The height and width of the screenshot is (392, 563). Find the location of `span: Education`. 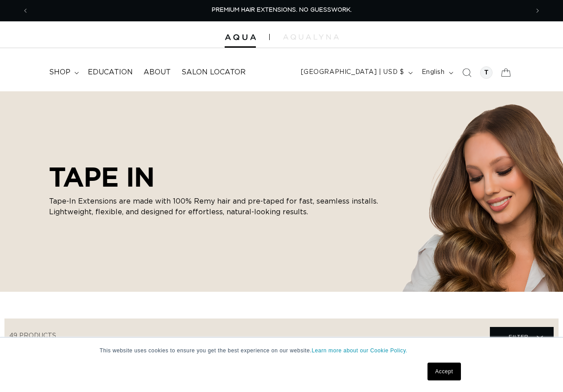

span: Education is located at coordinates (110, 72).